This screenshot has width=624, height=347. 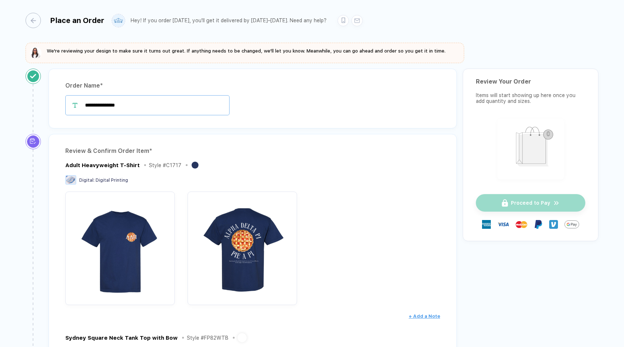 What do you see at coordinates (531, 81) in the screenshot?
I see `div: Review Your Order` at bounding box center [531, 81].